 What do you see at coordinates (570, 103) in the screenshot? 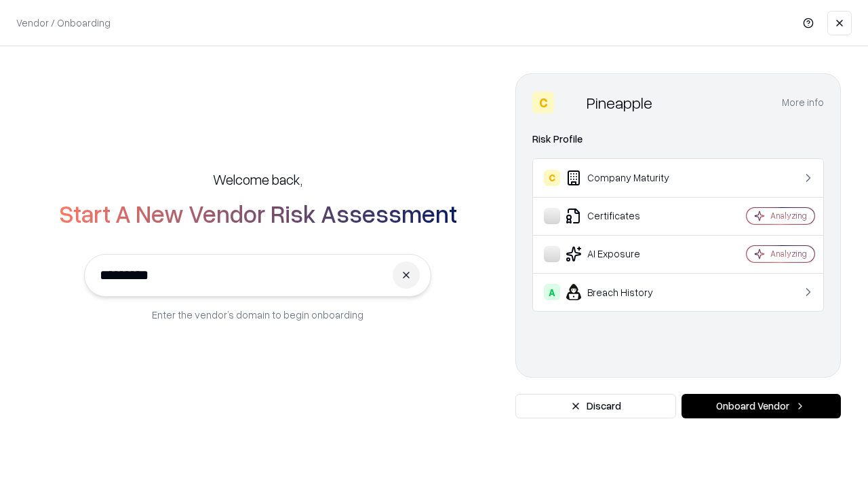
I see `img: Pineapple` at bounding box center [570, 103].